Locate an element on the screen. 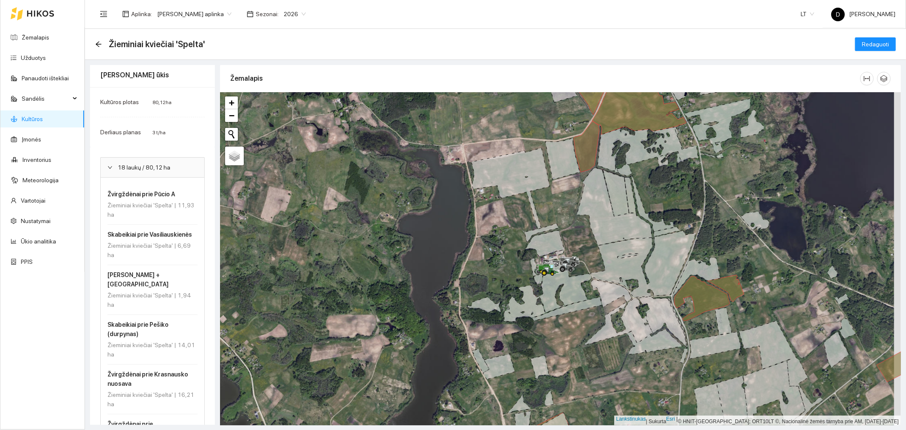  span: LT is located at coordinates (808, 14).